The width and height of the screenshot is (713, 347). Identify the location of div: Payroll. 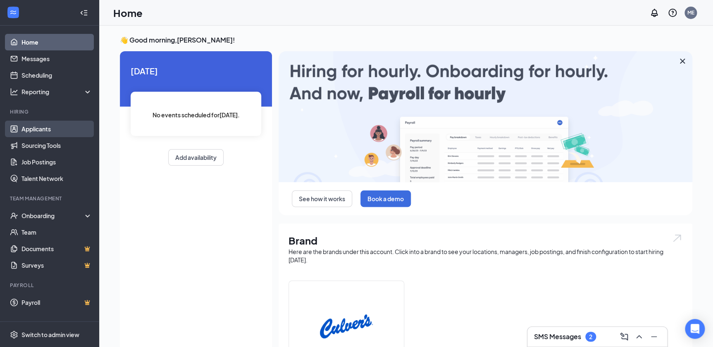
(50, 285).